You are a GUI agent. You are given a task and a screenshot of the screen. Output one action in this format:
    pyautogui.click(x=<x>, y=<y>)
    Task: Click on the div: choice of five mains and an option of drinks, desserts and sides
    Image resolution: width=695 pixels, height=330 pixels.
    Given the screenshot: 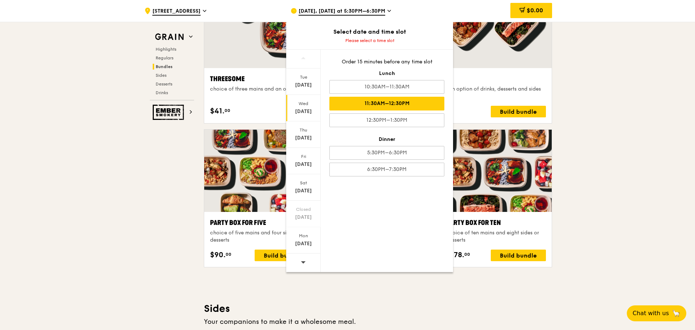 What is the action you would take?
    pyautogui.click(x=466, y=89)
    